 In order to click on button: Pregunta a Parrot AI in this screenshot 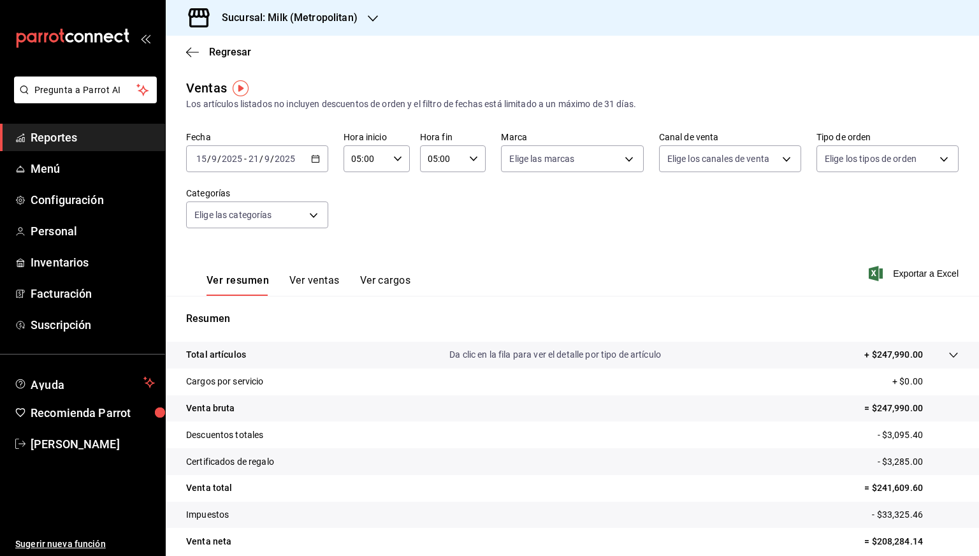, I will do `click(85, 90)`.